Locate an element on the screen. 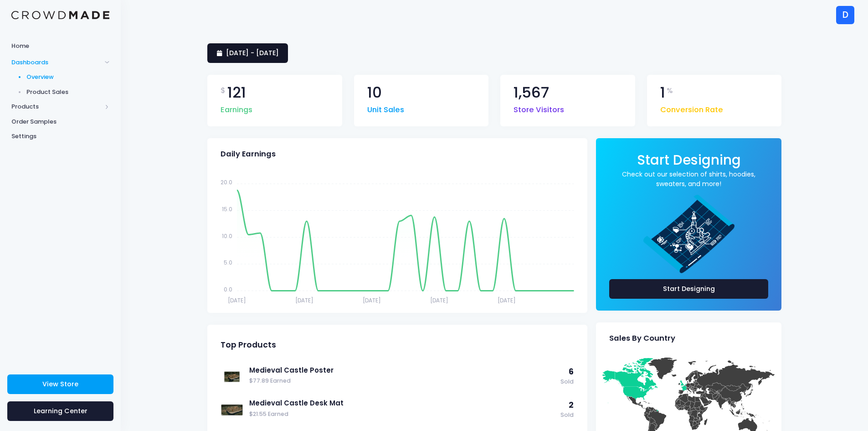 The image size is (868, 431). span: Home is located at coordinates (60, 46).